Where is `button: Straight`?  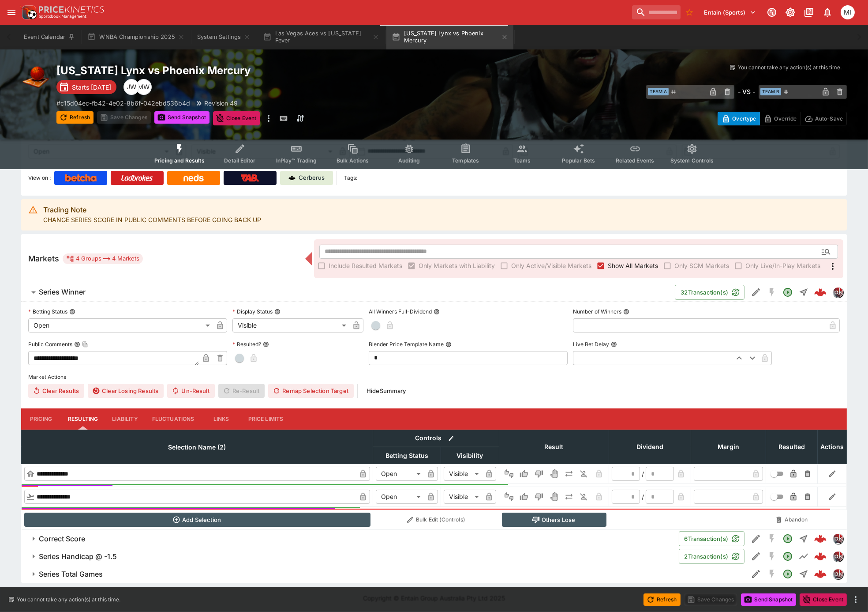
button: Straight is located at coordinates (804, 574).